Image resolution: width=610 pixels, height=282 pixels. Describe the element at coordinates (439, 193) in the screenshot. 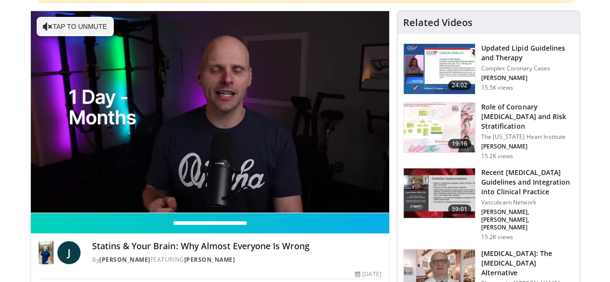

I see `img: 87825f19-cf4c-4b91-bba1-ce218758c6bb.150x105_q85_crop-smart_upscale.jpg` at that location.